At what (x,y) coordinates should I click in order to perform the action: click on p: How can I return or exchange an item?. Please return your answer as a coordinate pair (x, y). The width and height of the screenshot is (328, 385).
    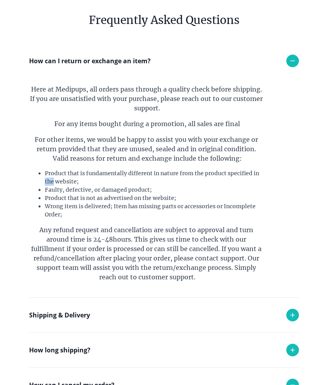
    Looking at the image, I should click on (90, 61).